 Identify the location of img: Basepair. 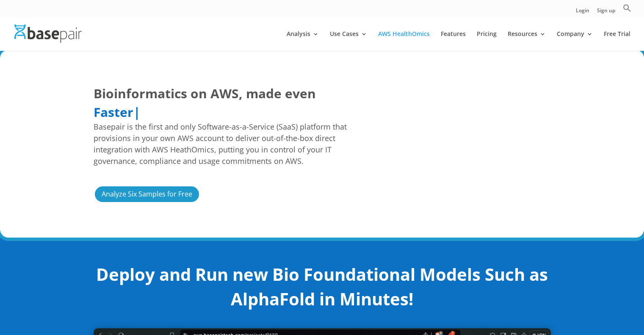
(48, 33).